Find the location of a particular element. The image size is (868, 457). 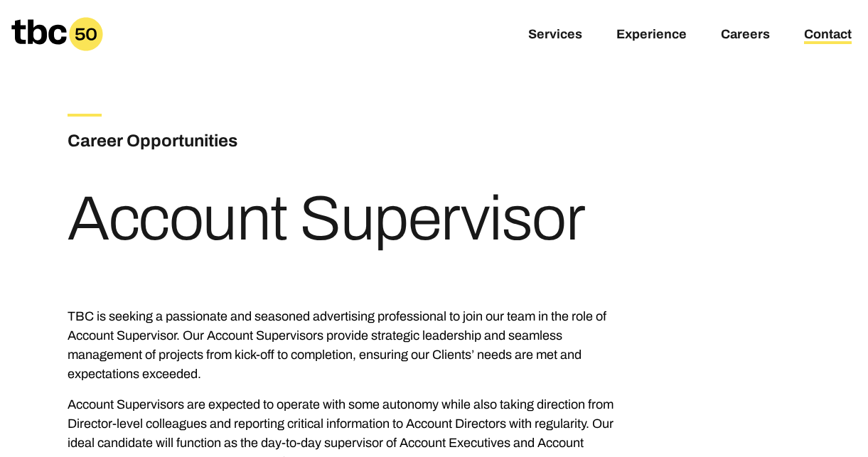

a: Contact is located at coordinates (828, 36).